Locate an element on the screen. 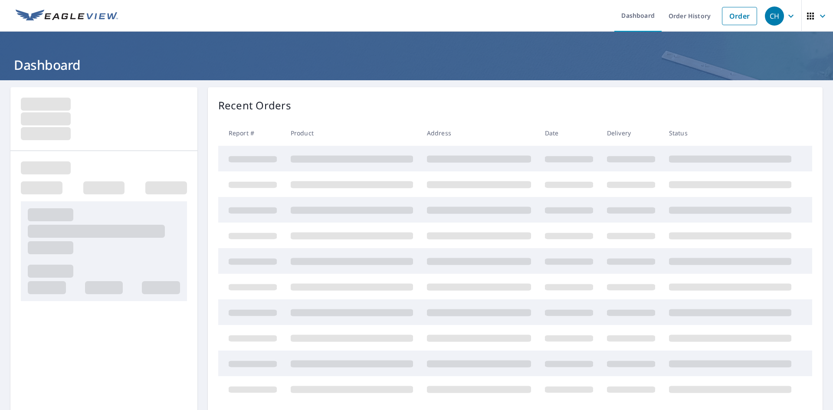 This screenshot has height=410, width=833. h1: Dashboard is located at coordinates (416, 65).